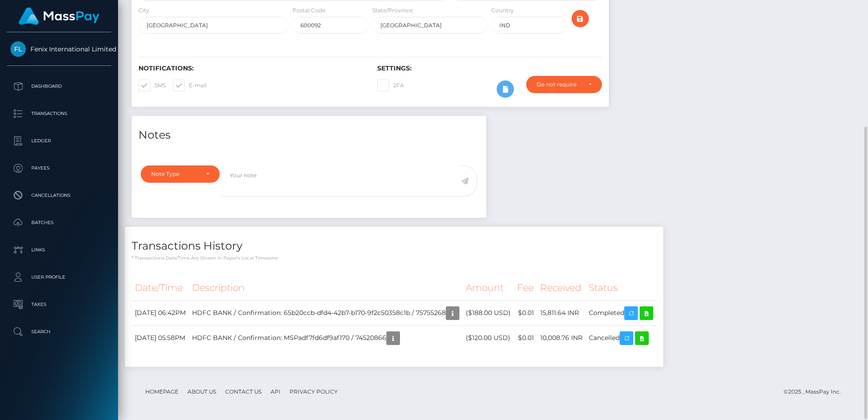 The width and height of the screenshot is (868, 420). I want to click on div: © 2025 , MassPay Inc., so click(816, 392).